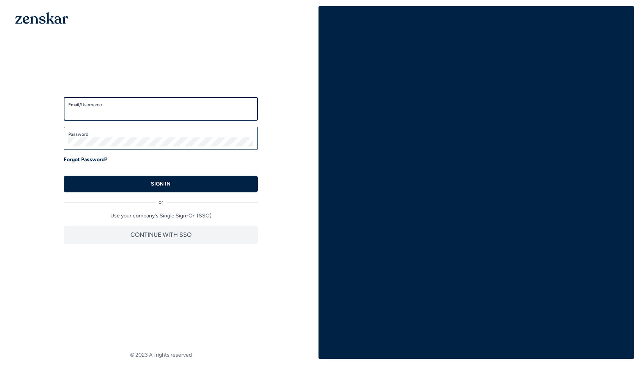  I want to click on p: Use your company's Single Sign-On (SSO), so click(161, 216).